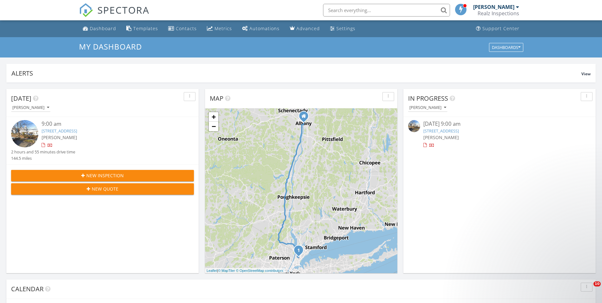 The height and width of the screenshot is (303, 602). I want to click on a: Contacts, so click(183, 29).